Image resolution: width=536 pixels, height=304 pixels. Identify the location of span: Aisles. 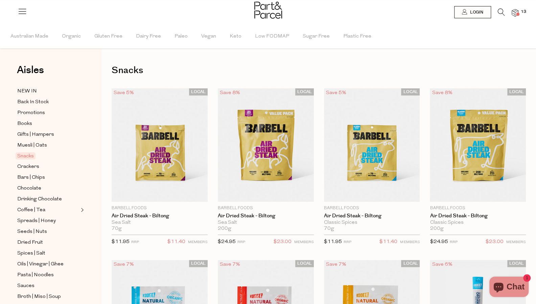
(30, 70).